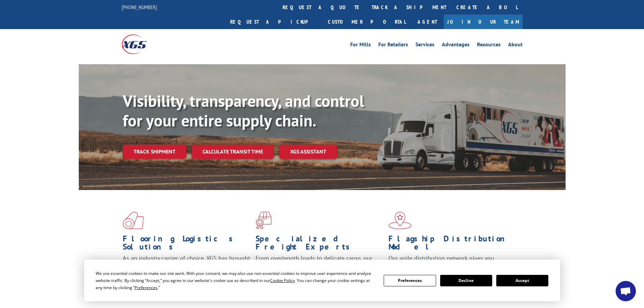 Image resolution: width=644 pixels, height=308 pixels. What do you see at coordinates (186, 266) in the screenshot?
I see `span: As an industry carrier of choice, XGS has brought innovation and dedication to flooring logistics...` at bounding box center [186, 266].